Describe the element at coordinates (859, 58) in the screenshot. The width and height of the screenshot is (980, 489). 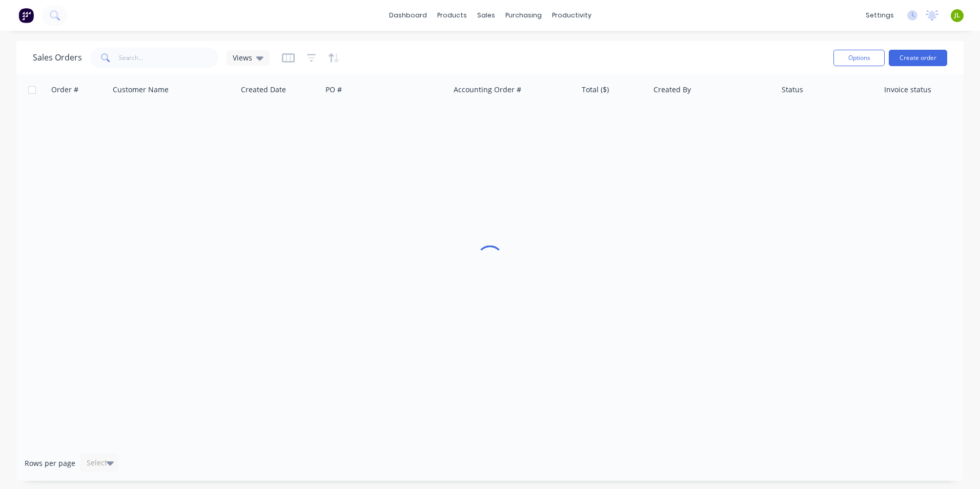
I see `button: Options` at that location.